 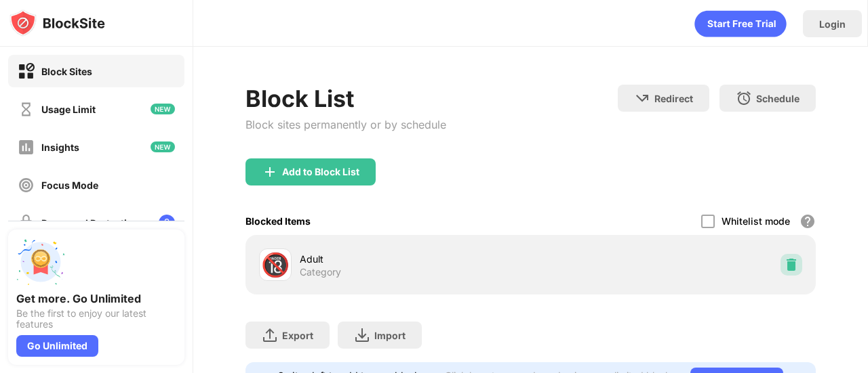 What do you see at coordinates (96, 319) in the screenshot?
I see `div: Be the first to enjoy our latest features` at bounding box center [96, 319].